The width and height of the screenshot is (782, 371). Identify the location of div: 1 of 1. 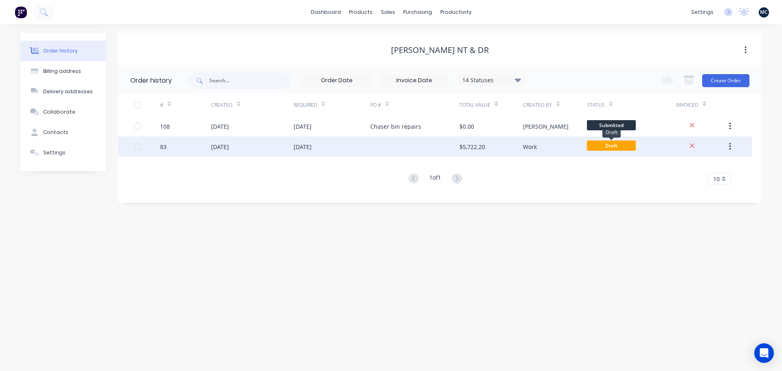
(435, 179).